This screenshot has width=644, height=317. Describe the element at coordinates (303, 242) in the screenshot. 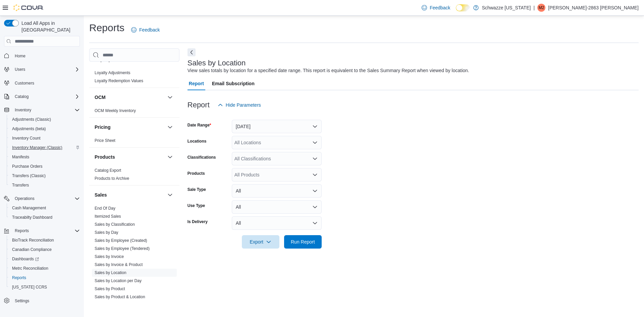

I see `span: Run Report` at that location.